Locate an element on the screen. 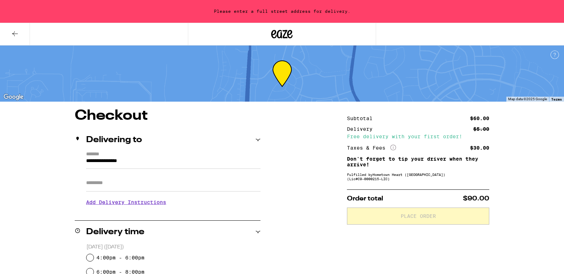 This screenshot has width=564, height=274. div: Subtotal is located at coordinates (362, 118).